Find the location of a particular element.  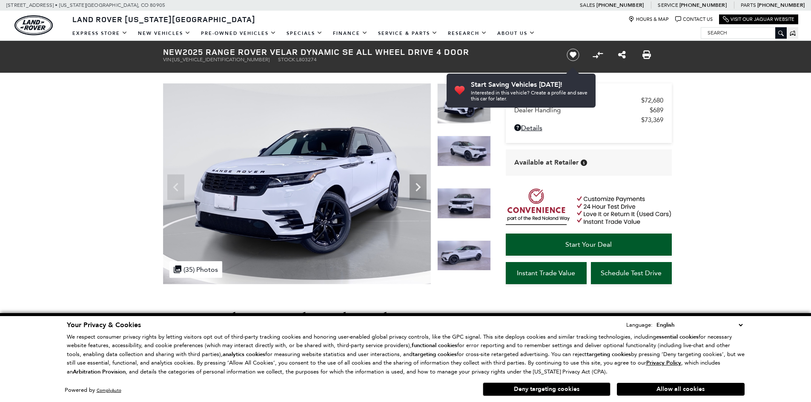

a: Print this New 2025 Range Rover Velar Dynamic SE All Wheel Drive 4 Door is located at coordinates (647, 55).